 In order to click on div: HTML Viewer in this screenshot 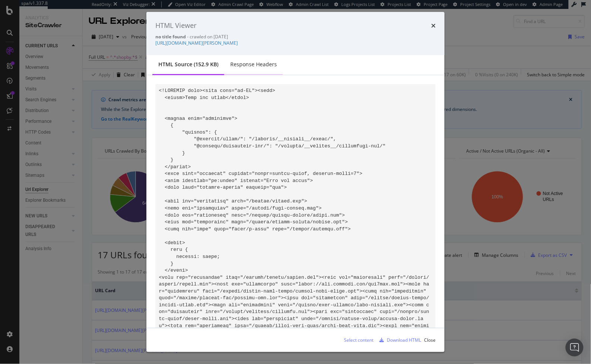, I will do `click(176, 26)`.